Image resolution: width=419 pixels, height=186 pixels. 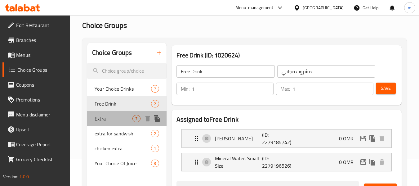 I want to click on span: 3, so click(x=155, y=163).